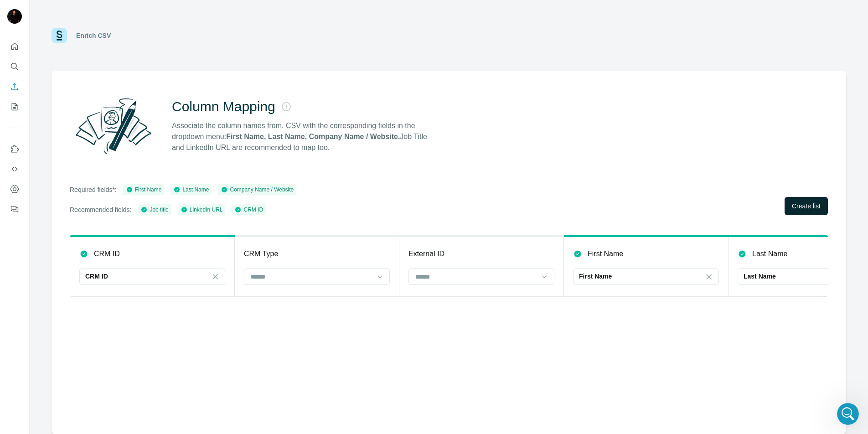 The width and height of the screenshot is (868, 434). I want to click on button: Use Surfe API, so click(15, 169).